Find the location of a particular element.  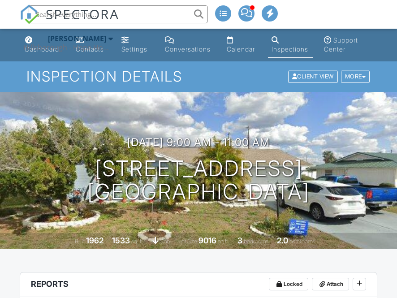

div: Support Center is located at coordinates (341, 44).